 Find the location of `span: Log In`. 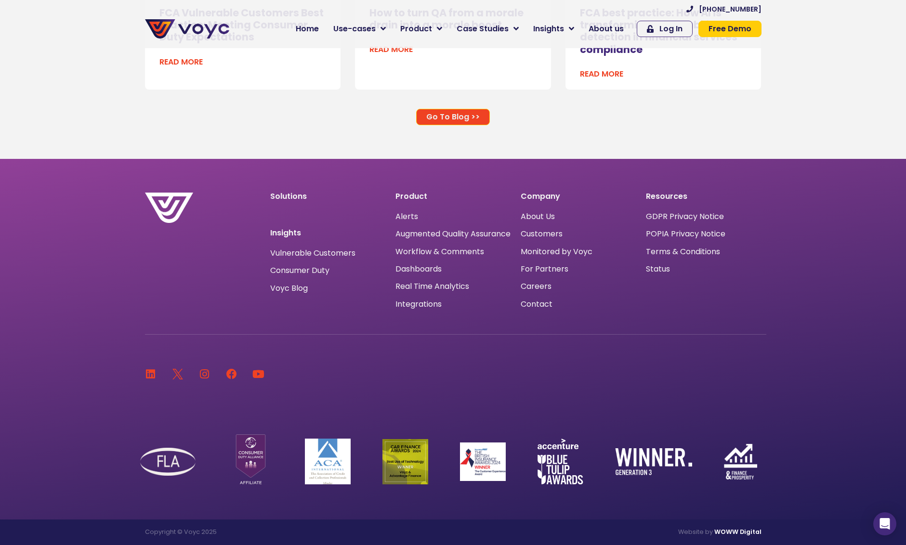

span: Log In is located at coordinates (671, 29).